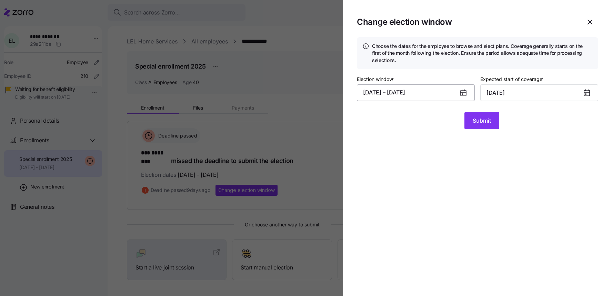 The image size is (612, 296). Describe the element at coordinates (376, 79) in the screenshot. I see `label: Election window` at that location.